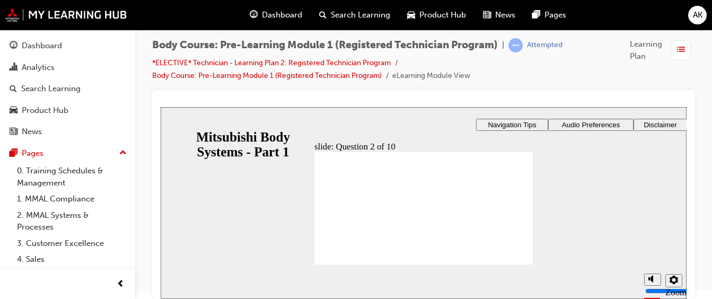 The width and height of the screenshot is (712, 299). I want to click on span: News, so click(505, 15).